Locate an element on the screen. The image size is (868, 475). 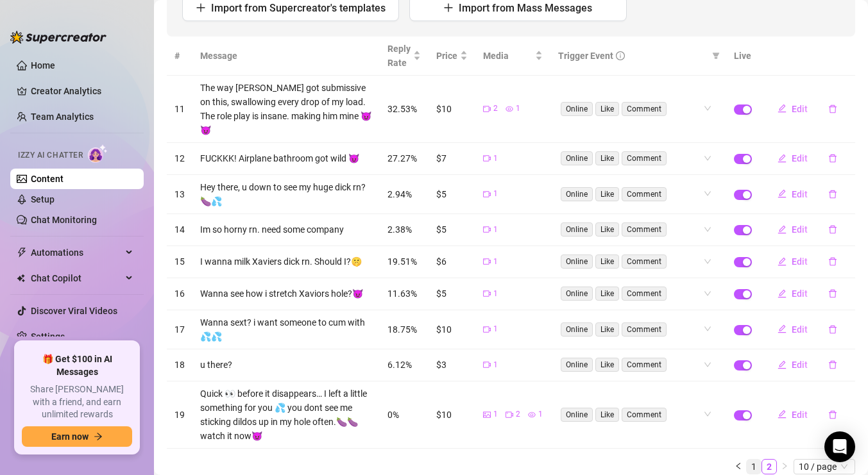
img: AI Chatter is located at coordinates (98, 153).